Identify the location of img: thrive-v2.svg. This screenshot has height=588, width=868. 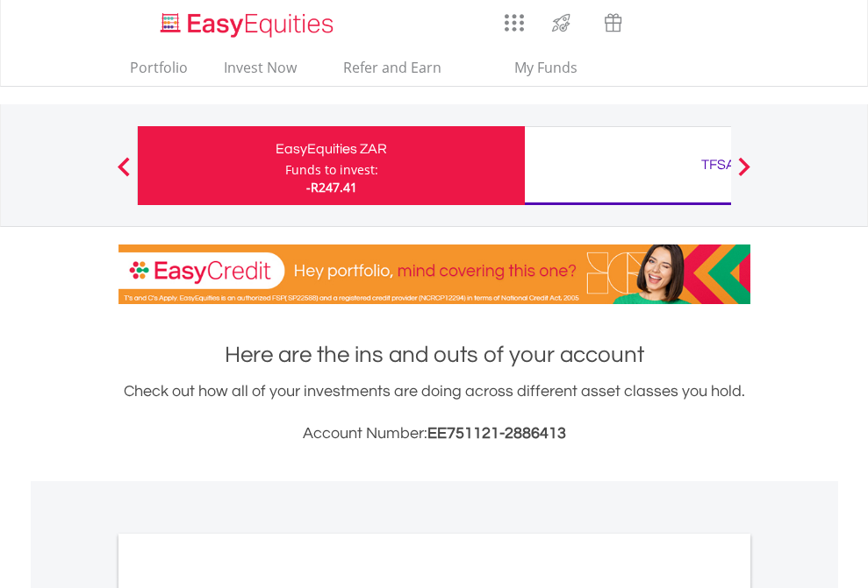
(560, 23).